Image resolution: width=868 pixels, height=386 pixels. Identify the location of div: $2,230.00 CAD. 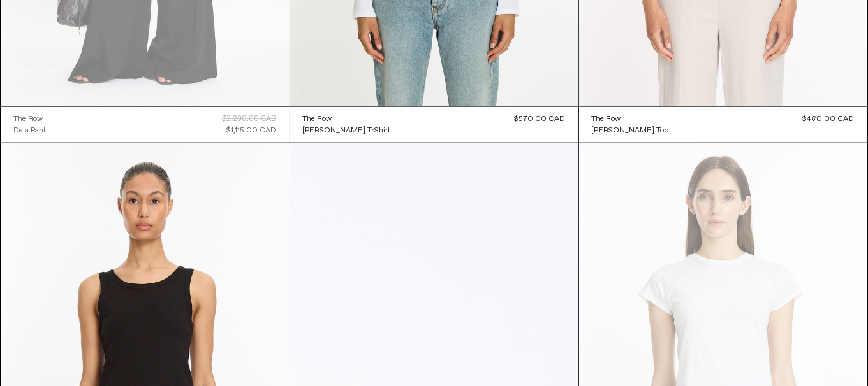
(249, 119).